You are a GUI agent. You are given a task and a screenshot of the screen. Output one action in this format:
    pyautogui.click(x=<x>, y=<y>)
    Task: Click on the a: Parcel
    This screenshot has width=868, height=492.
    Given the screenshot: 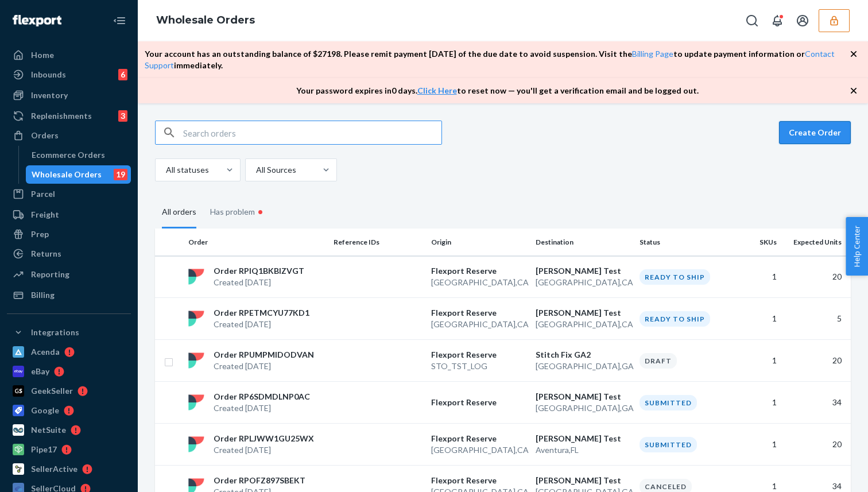 What is the action you would take?
    pyautogui.click(x=69, y=194)
    